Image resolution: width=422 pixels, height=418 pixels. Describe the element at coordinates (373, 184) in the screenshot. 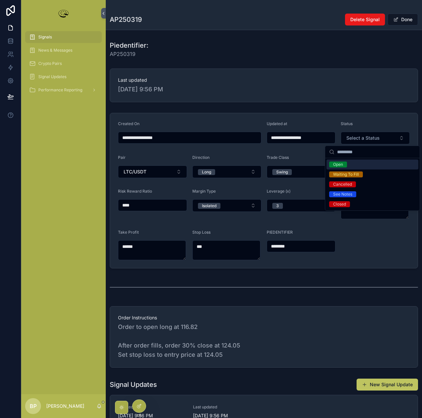

I see `div: Suggestions` at that location.